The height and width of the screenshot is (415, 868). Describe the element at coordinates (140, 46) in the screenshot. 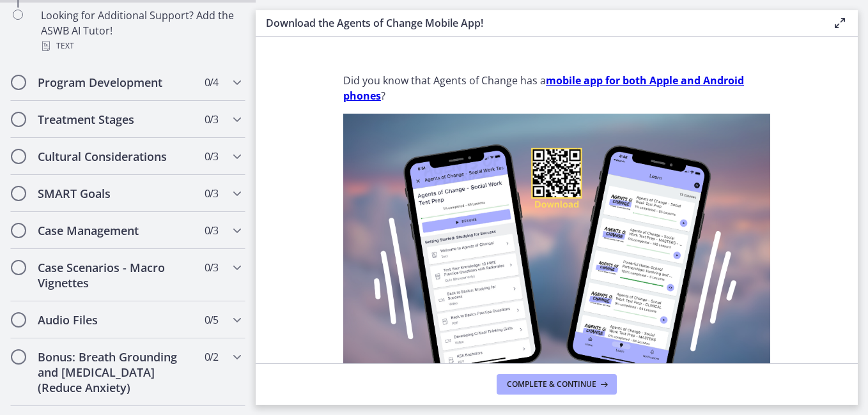

I see `div: Text` at that location.